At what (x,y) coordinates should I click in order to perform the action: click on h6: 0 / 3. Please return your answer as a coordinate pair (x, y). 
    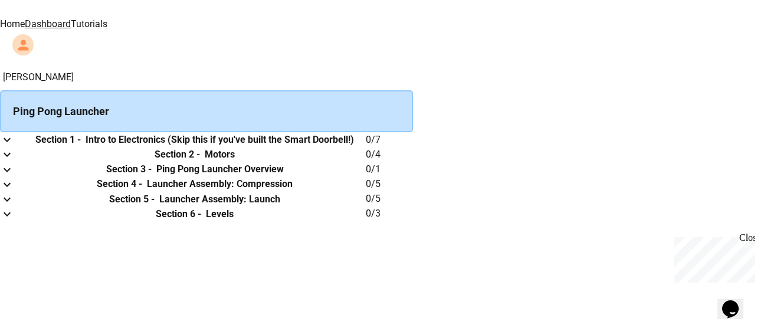
    Looking at the image, I should click on (390, 214).